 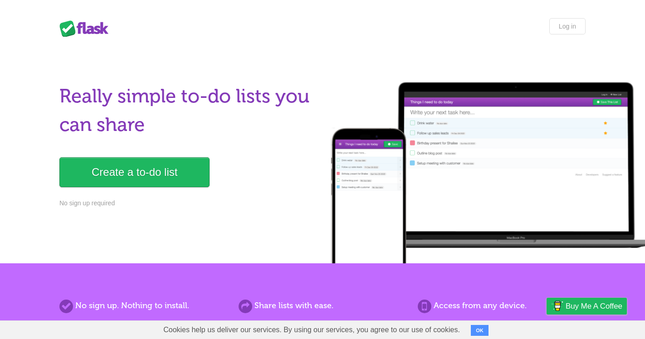 What do you see at coordinates (188, 111) in the screenshot?
I see `h1: Really simple to-do lists you can share` at bounding box center [188, 111].